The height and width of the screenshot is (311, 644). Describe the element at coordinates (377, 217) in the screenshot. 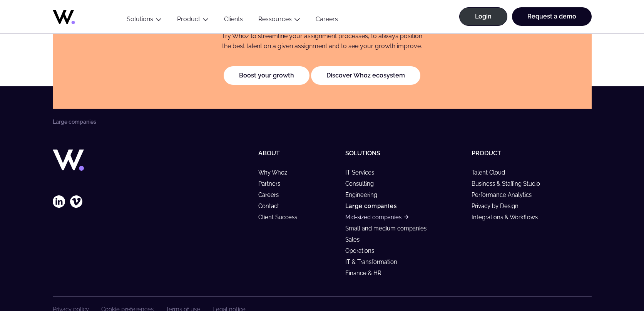

I see `a: Mid-sized companies` at that location.